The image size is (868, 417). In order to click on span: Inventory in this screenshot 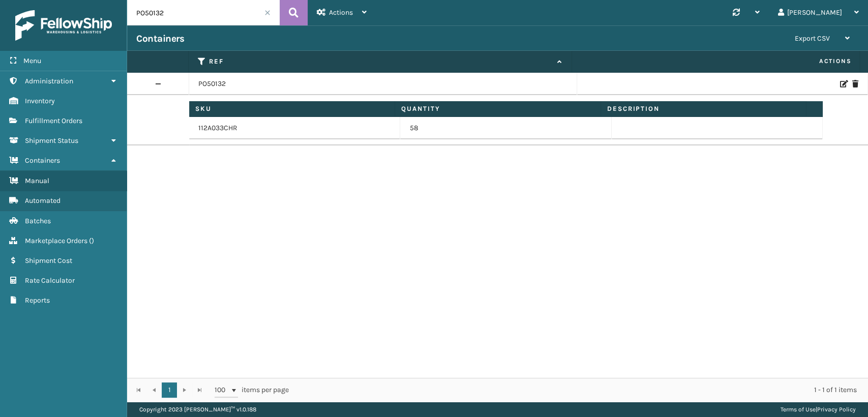, I will do `click(40, 101)`.